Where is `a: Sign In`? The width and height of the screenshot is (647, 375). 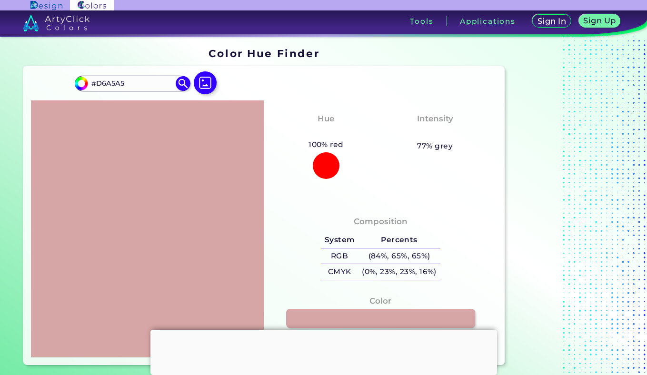 a: Sign In is located at coordinates (551, 21).